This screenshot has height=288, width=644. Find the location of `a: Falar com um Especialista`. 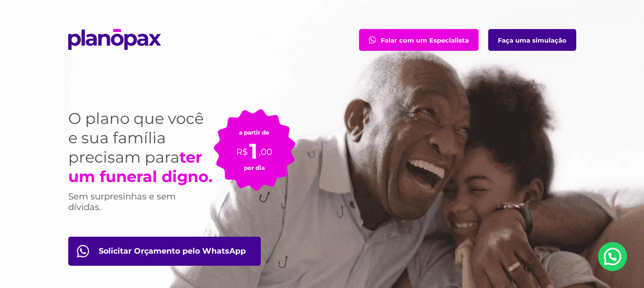

a: Falar com um Especialista is located at coordinates (418, 40).